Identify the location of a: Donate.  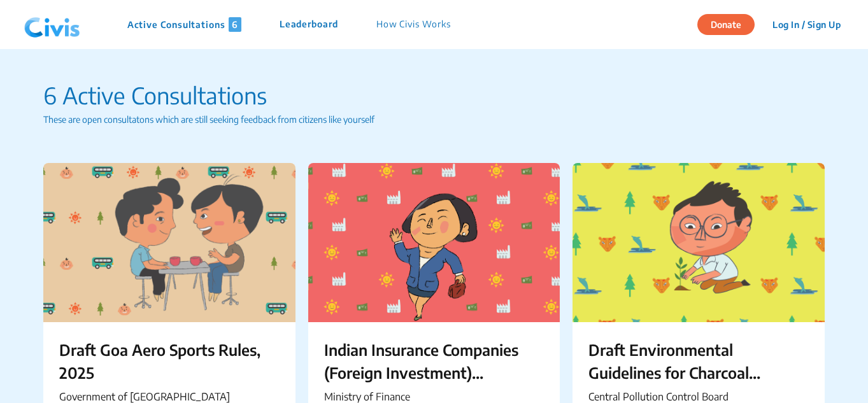
(731, 23).